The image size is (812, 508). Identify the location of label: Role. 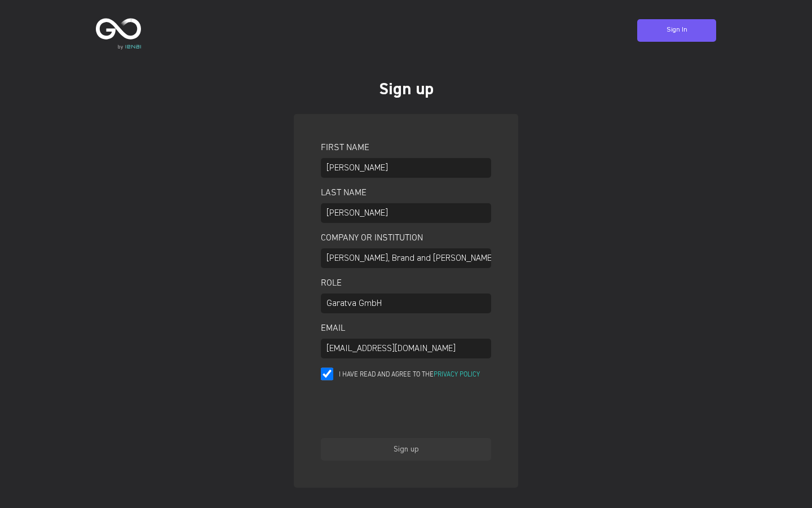
(406, 282).